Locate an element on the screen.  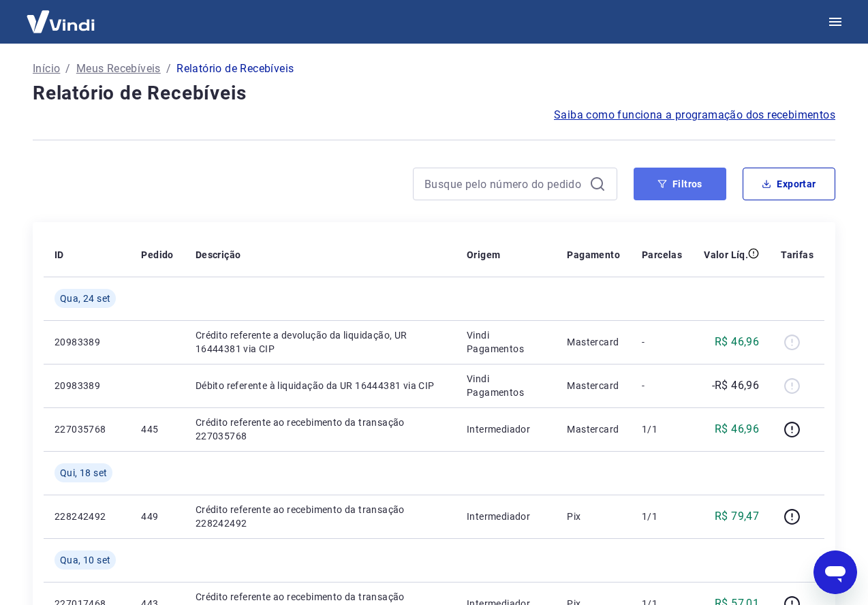
p: Descrição is located at coordinates (218, 255).